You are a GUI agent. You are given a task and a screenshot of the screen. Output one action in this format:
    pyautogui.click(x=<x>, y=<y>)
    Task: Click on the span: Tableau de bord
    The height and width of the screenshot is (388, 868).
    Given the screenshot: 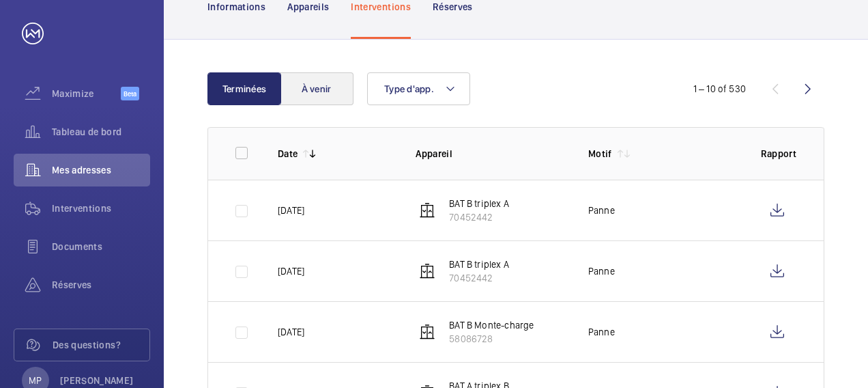 What is the action you would take?
    pyautogui.click(x=101, y=132)
    